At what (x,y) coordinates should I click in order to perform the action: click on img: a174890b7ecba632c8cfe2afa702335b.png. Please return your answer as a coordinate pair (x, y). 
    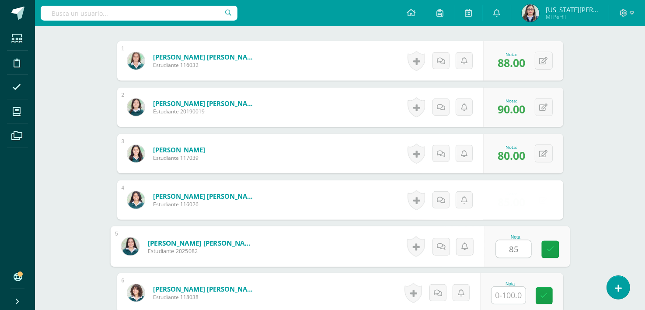
    Looking at the image, I should click on (136, 61).